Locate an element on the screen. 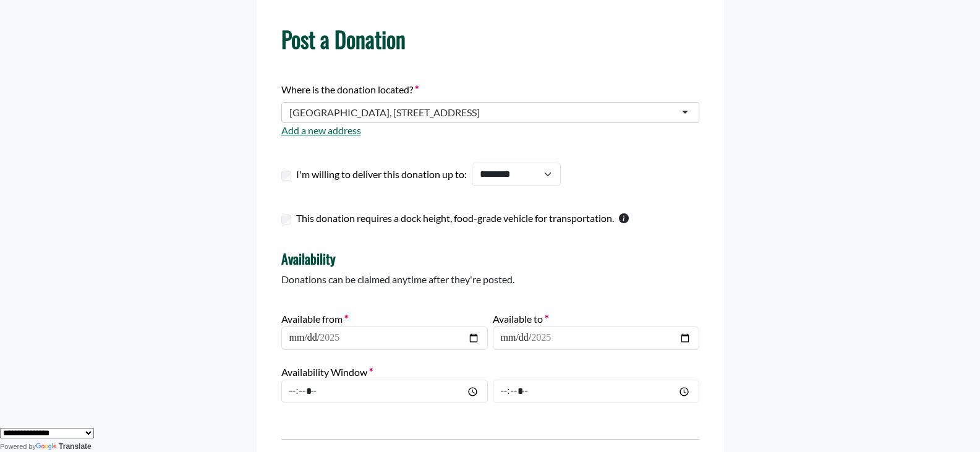 Image resolution: width=980 pixels, height=452 pixels. img: Google Translate is located at coordinates (47, 447).